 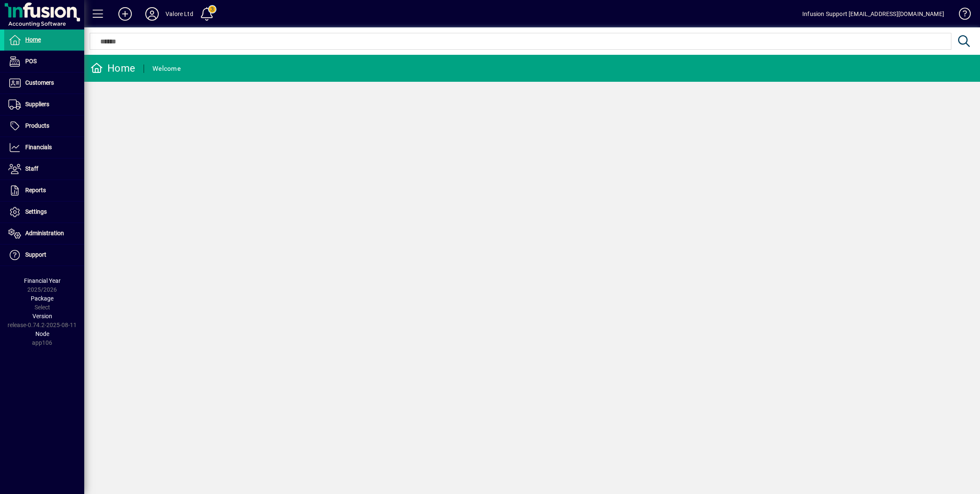 I want to click on a: Suppliers, so click(x=44, y=104).